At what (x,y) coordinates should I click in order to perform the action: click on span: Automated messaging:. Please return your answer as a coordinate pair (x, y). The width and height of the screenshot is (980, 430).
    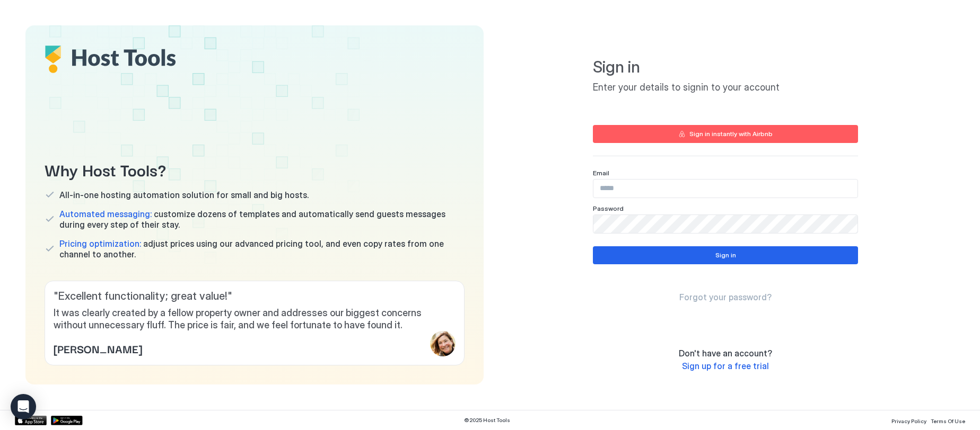
    Looking at the image, I should click on (106, 214).